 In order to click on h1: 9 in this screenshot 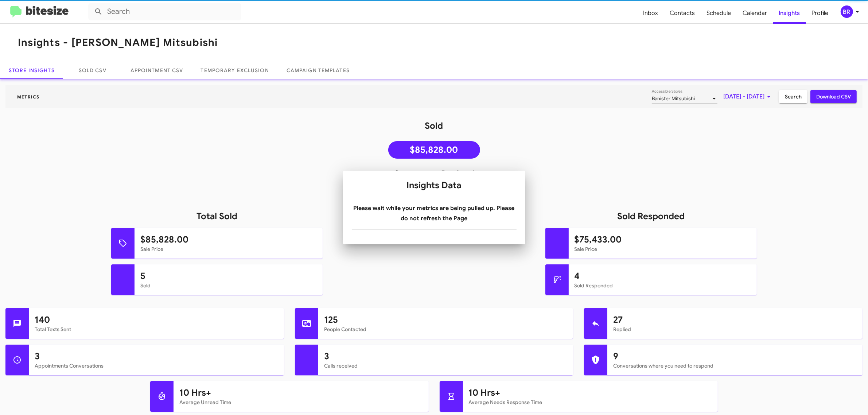, I will do `click(735, 357)`.